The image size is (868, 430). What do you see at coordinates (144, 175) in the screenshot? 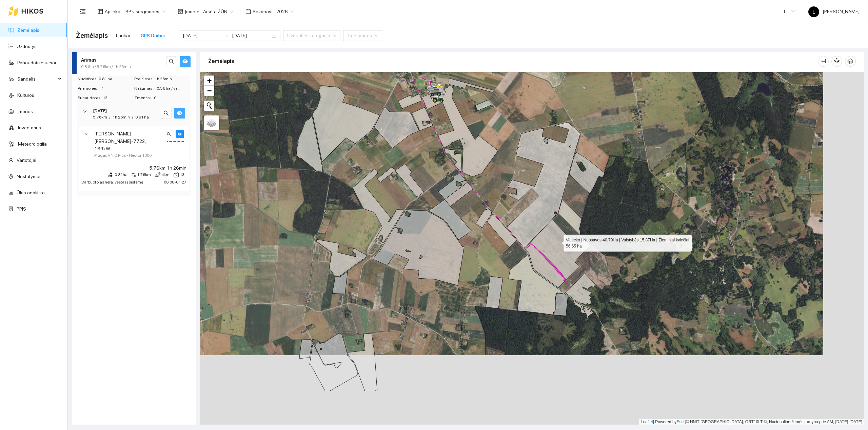
I see `span: 1.76km` at bounding box center [144, 175].